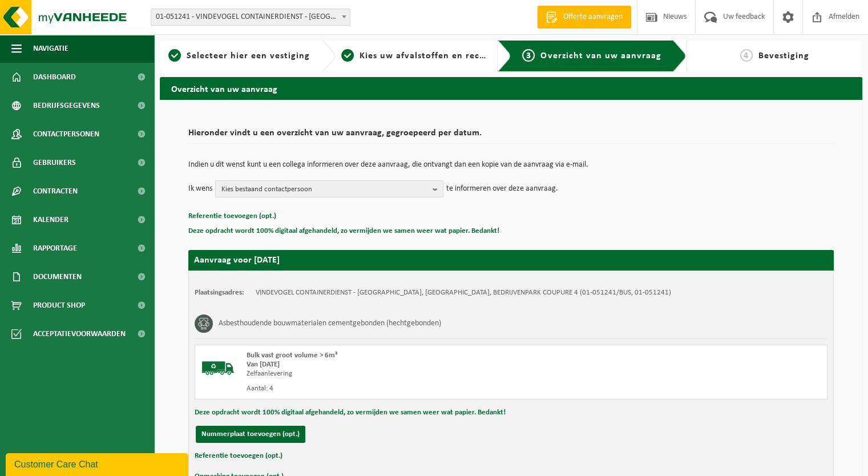  I want to click on span: Contracten, so click(55, 191).